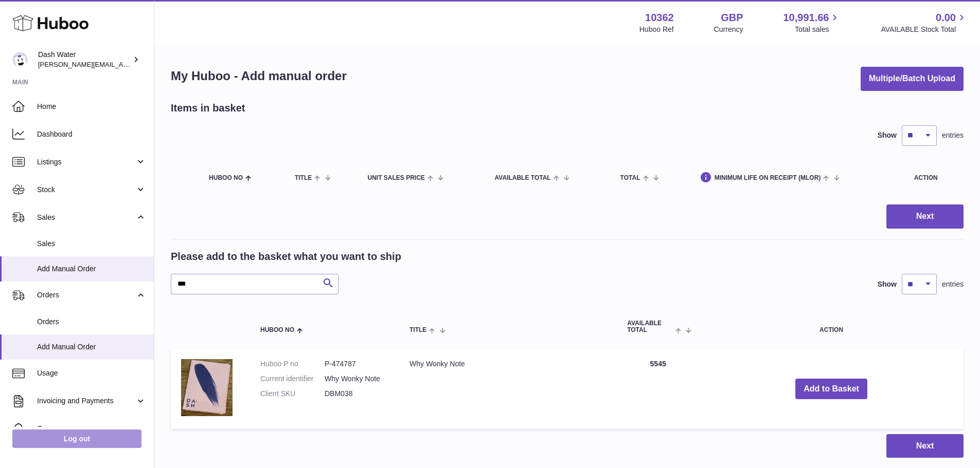 The image size is (980, 468). What do you see at coordinates (934, 178) in the screenshot?
I see `div: Action` at bounding box center [934, 178].